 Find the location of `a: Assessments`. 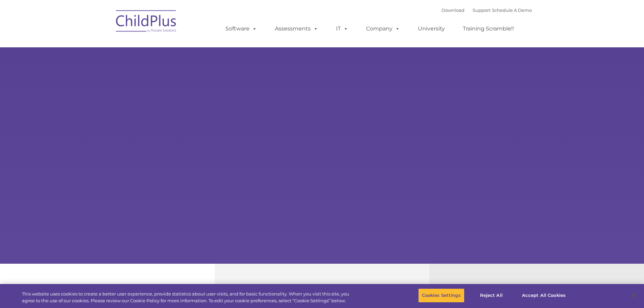

a: Assessments is located at coordinates (297, 29).